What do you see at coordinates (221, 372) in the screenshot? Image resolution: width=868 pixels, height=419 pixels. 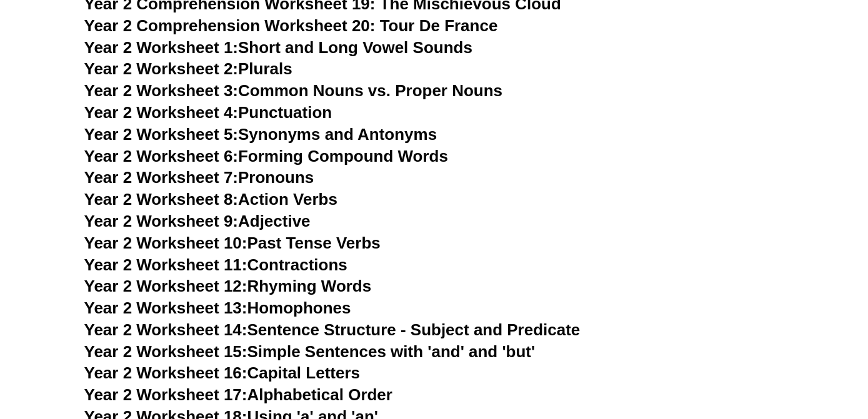 I see `a: Year 2 Worksheet 16:Capital Letters` at bounding box center [221, 372].